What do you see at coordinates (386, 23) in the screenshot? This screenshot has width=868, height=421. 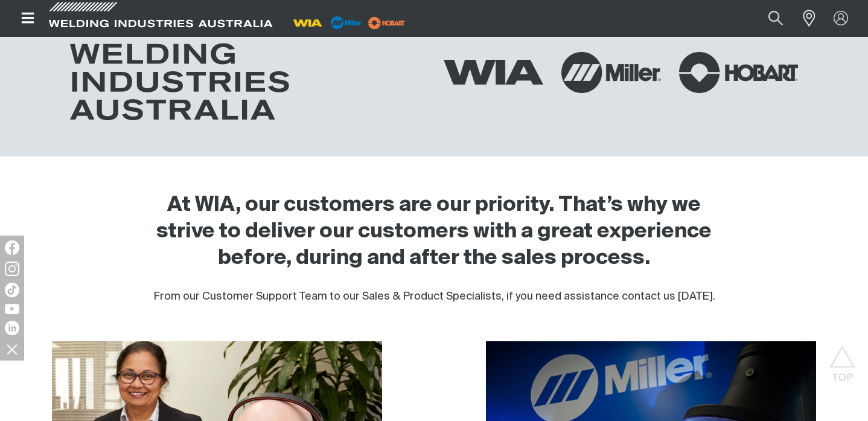 I see `img: miller` at bounding box center [386, 23].